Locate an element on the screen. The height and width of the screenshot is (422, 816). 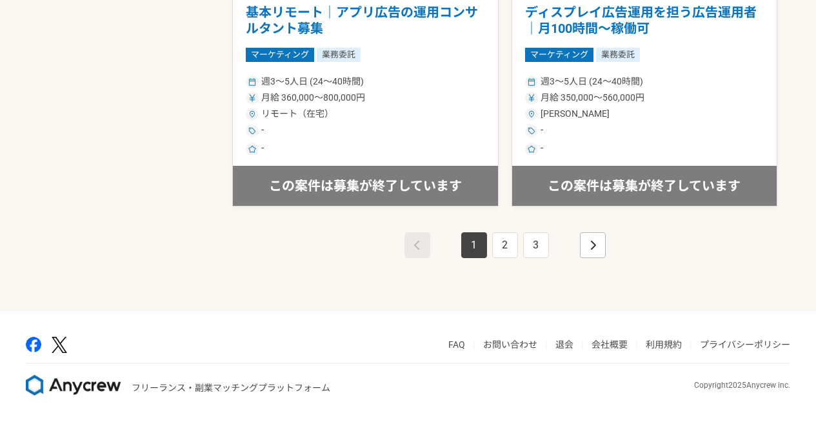
a: Page 2 is located at coordinates (505, 245).